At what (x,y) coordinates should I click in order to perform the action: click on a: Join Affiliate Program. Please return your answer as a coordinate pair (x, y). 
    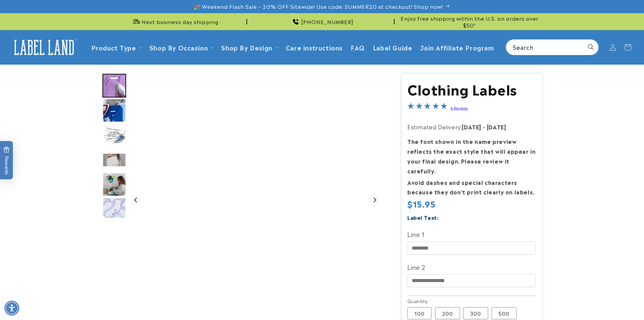
    Looking at the image, I should click on (457, 47).